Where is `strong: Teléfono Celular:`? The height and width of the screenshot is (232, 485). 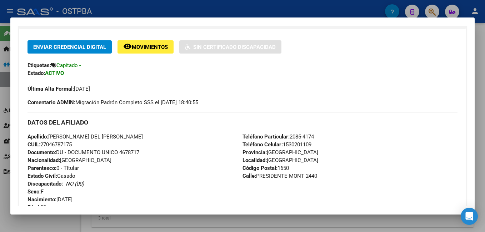 strong: Teléfono Celular: is located at coordinates (262, 145).